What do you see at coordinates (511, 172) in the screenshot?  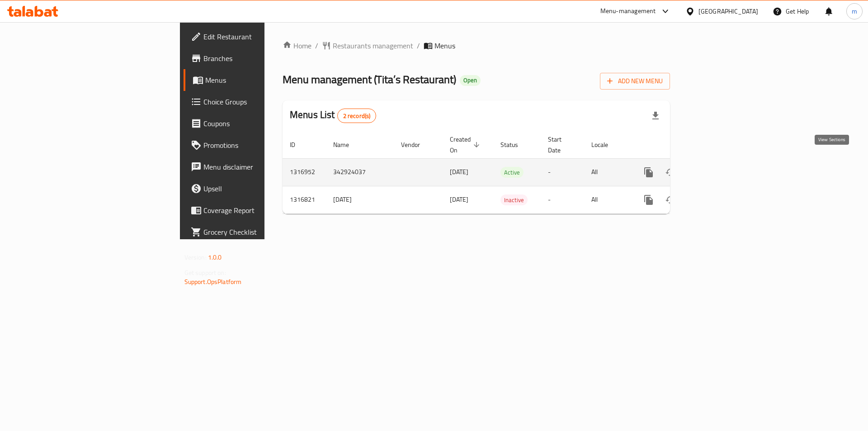 I see `div: Active` at bounding box center [511, 172].